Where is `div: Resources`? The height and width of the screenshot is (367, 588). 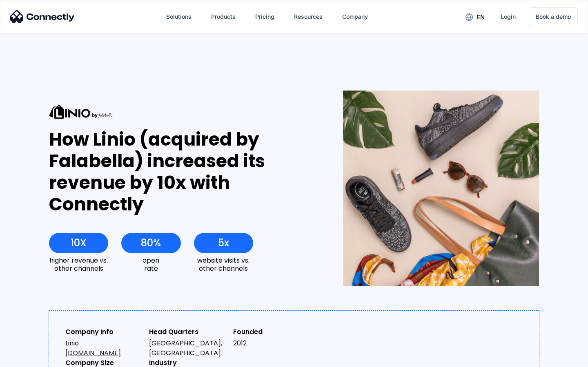 div: Resources is located at coordinates (308, 17).